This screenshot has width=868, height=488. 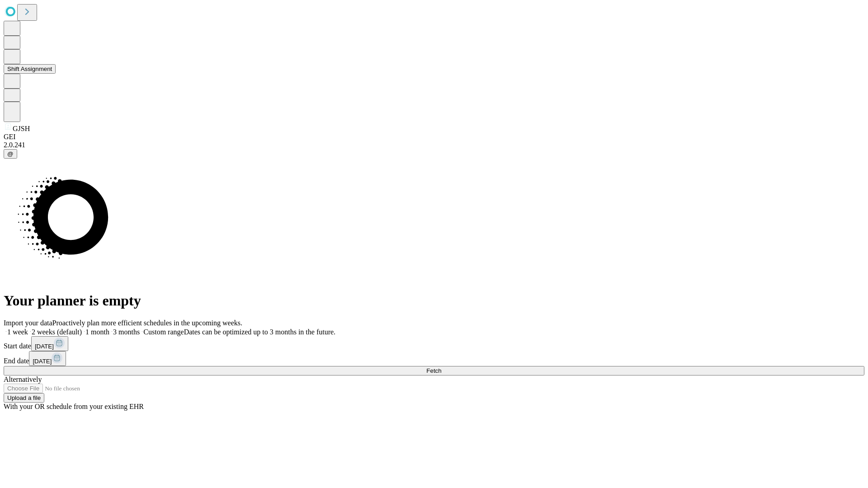 What do you see at coordinates (163, 332) in the screenshot?
I see `span: Custom range` at bounding box center [163, 332].